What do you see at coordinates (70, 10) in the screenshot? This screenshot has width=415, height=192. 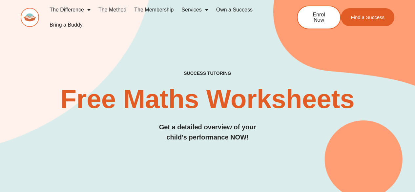 I see `a: The Difference` at bounding box center [70, 10].